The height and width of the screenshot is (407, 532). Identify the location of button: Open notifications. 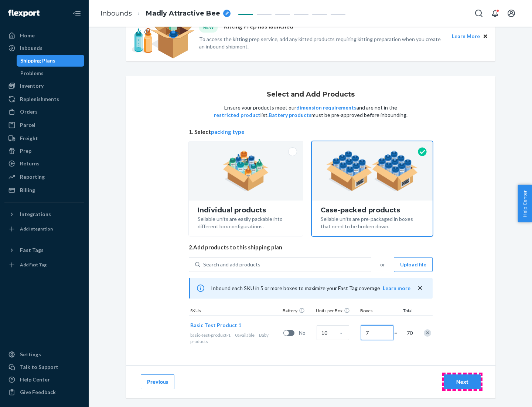
(495, 13).